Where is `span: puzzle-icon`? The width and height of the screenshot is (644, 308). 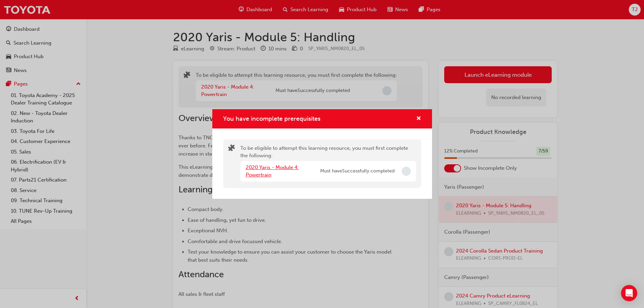 span: puzzle-icon is located at coordinates (232, 149).